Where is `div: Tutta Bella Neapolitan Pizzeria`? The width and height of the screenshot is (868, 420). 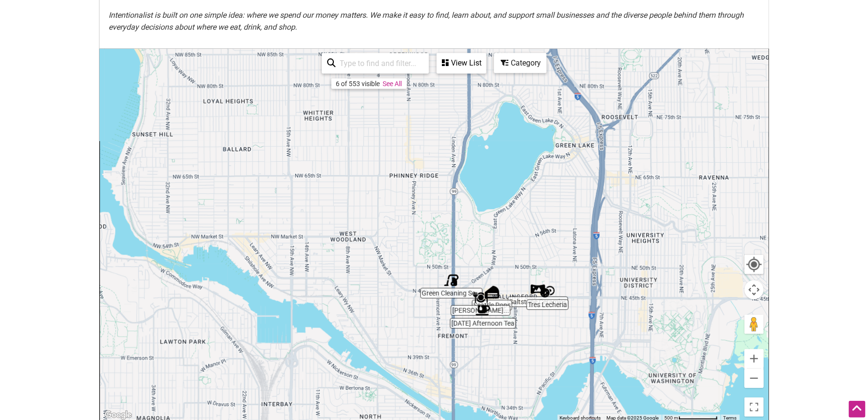
div: Tutta Bella Neapolitan Pizzeria is located at coordinates (481, 297).